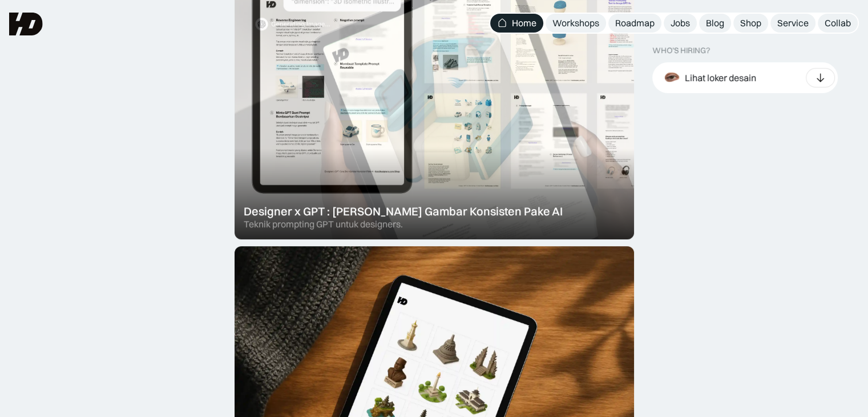  I want to click on div: Shop, so click(751, 23).